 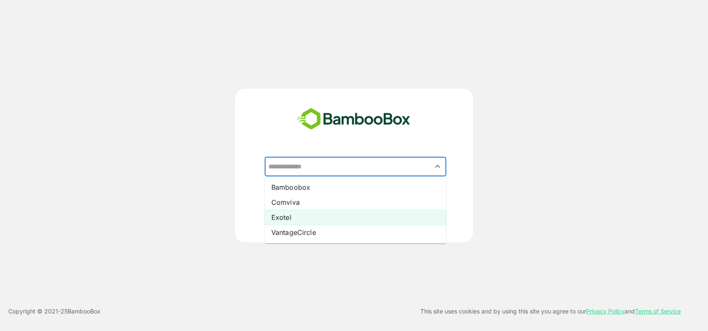 I want to click on p: This site uses cookies and by using this site you agree to our and, so click(x=551, y=311).